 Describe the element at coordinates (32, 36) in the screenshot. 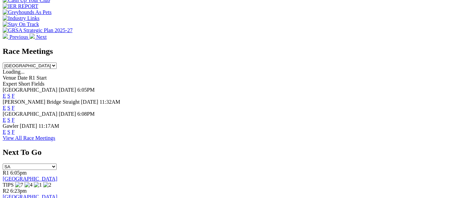

I see `img: chevron-right-pager-white.svg` at that location.